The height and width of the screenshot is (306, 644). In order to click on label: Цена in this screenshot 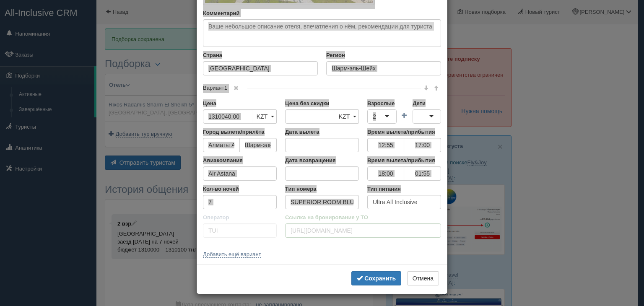, I will do `click(240, 103)`.